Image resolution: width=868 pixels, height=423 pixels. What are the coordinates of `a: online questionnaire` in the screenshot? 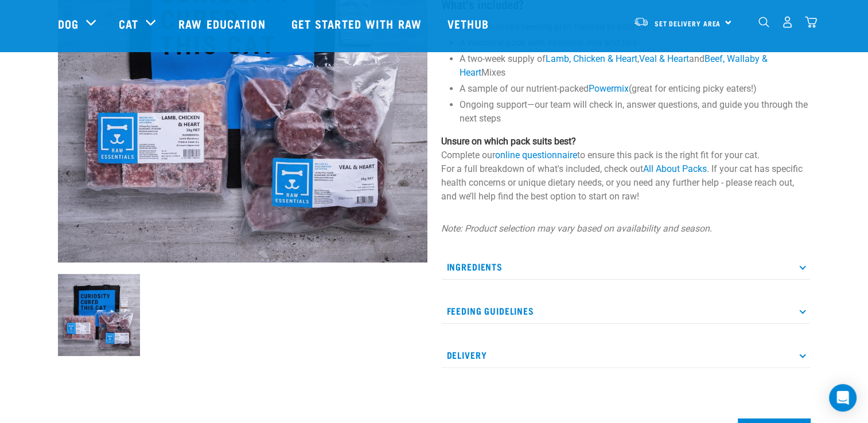 It's located at (536, 155).